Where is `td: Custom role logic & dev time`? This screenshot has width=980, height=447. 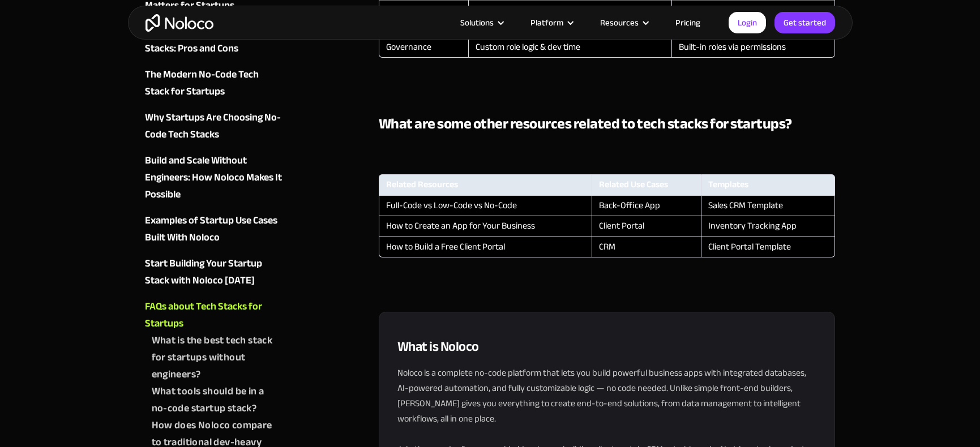
td: Custom role logic & dev time is located at coordinates (569, 48).